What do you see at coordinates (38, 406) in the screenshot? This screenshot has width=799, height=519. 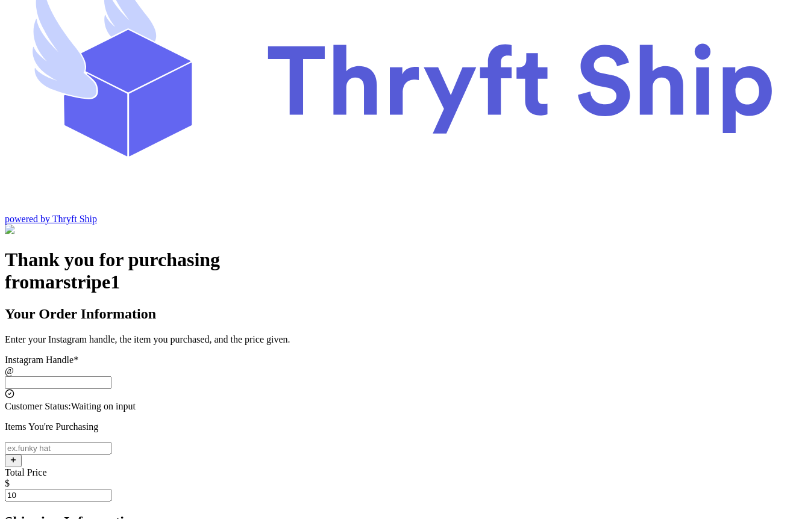 I see `span: Customer Status:` at bounding box center [38, 406].